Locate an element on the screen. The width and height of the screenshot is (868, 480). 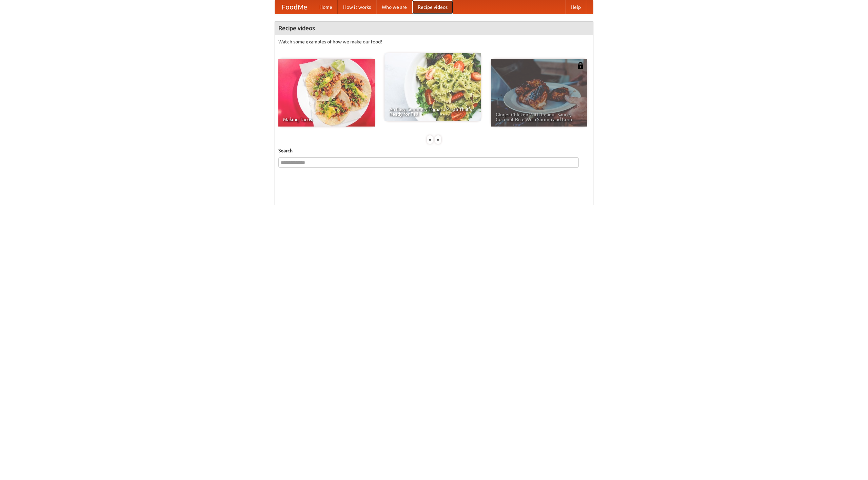
a: Home is located at coordinates (326, 7).